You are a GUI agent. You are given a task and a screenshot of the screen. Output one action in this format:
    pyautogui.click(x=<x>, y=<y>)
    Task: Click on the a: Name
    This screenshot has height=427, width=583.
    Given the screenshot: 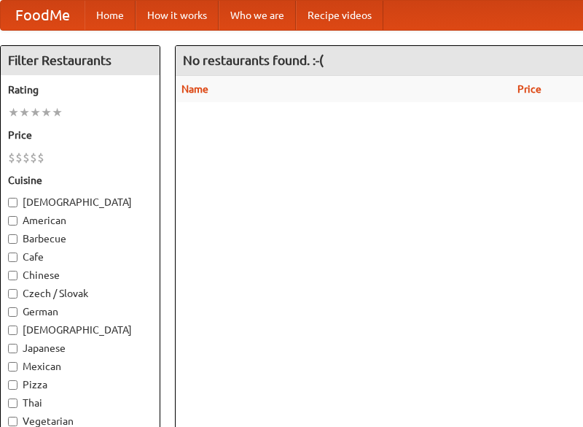 What is the action you would take?
    pyautogui.click(x=195, y=89)
    